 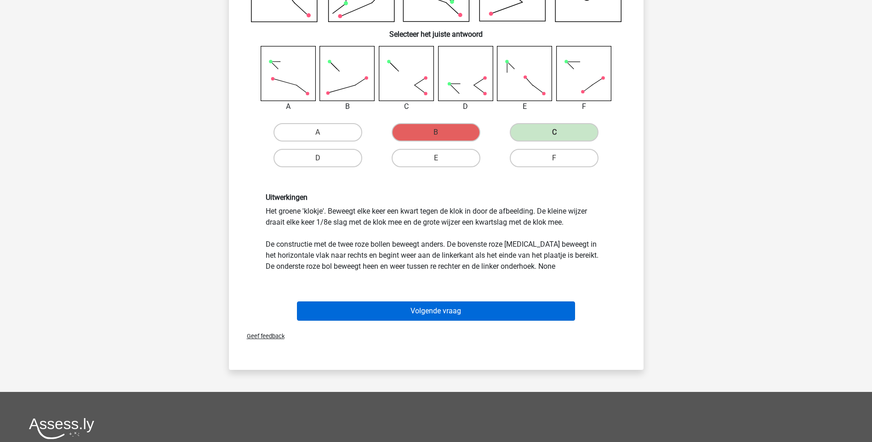 What do you see at coordinates (466, 107) in the screenshot?
I see `div: D` at bounding box center [466, 107].